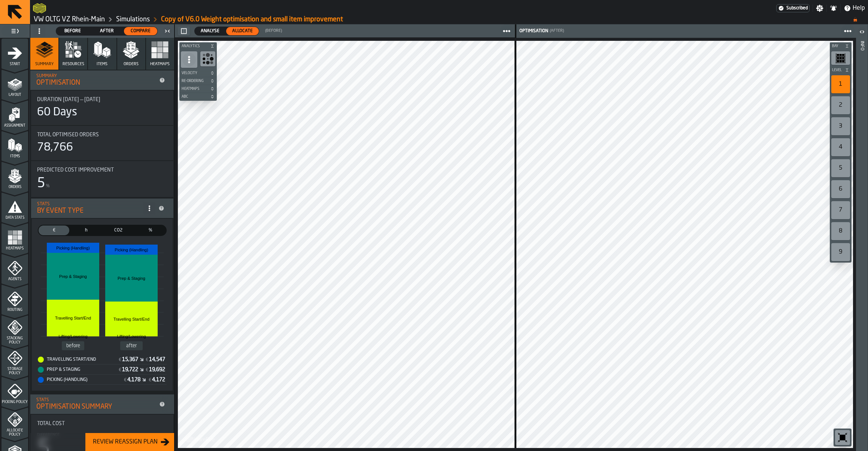 Image resolution: width=868 pixels, height=451 pixels. I want to click on span: ABC, so click(194, 96).